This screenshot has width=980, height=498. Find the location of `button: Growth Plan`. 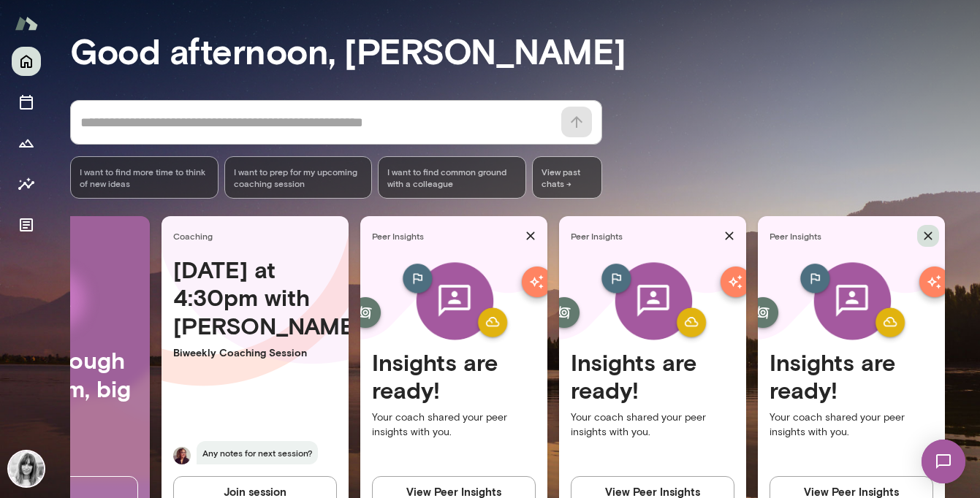

button: Growth Plan is located at coordinates (26, 143).